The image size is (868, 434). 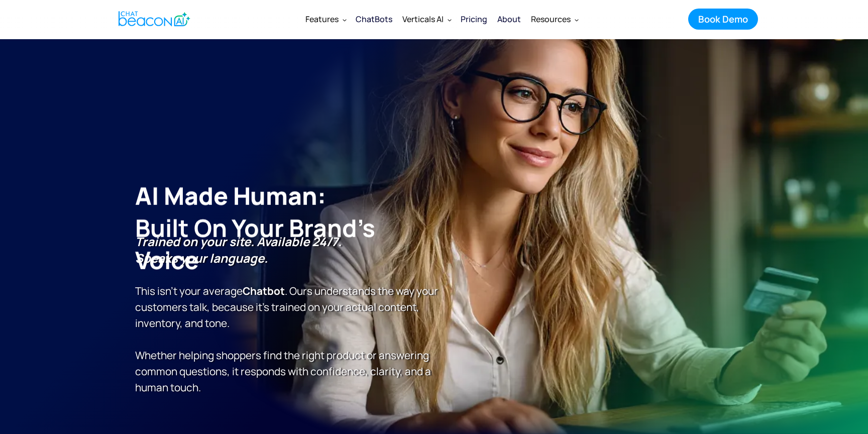 I want to click on a: Book Demo, so click(x=723, y=19).